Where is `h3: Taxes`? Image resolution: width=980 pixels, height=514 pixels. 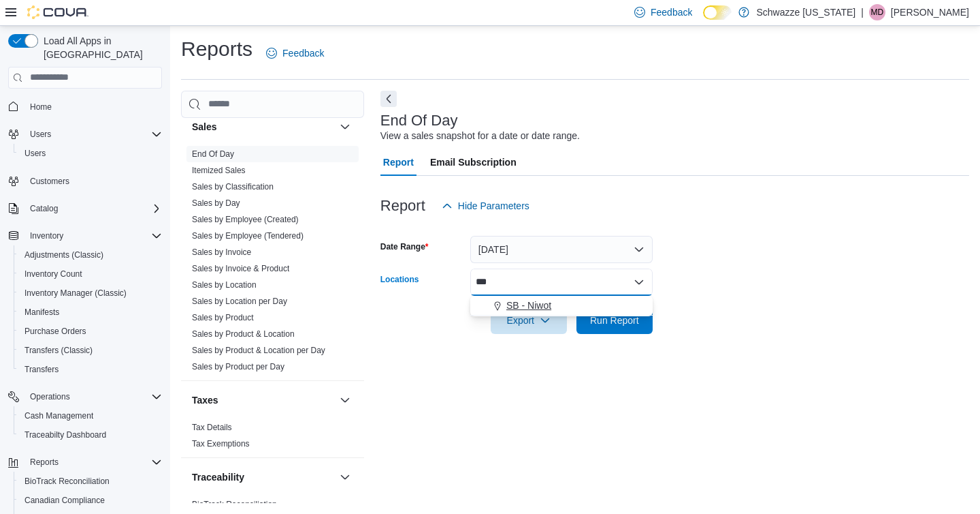 h3: Taxes is located at coordinates (205, 400).